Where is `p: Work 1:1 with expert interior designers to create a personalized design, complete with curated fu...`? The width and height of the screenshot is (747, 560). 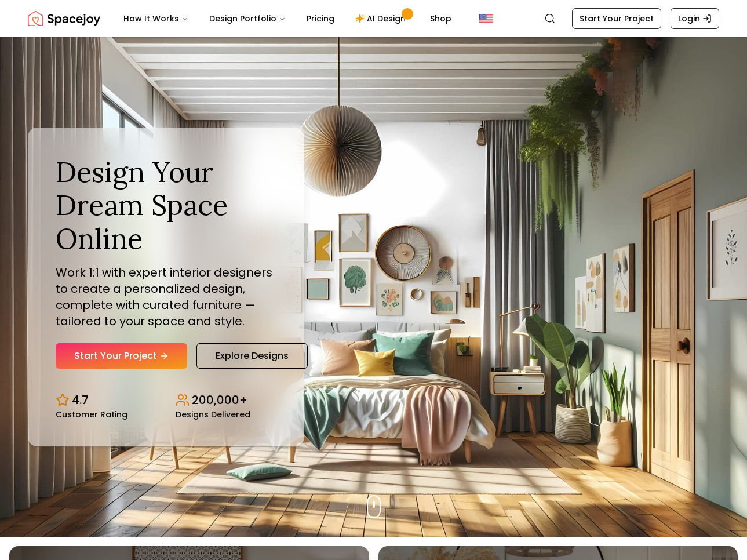 p: Work 1:1 with expert interior designers to create a personalized design, complete with curated fu... is located at coordinates (166, 297).